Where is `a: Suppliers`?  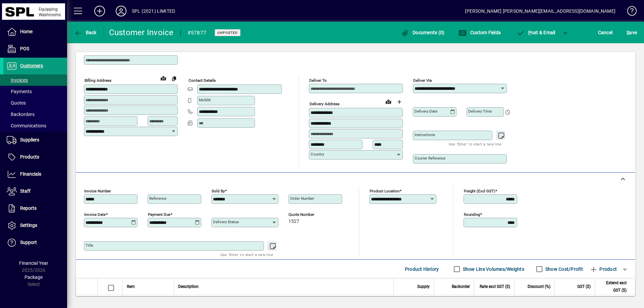
a: Suppliers is located at coordinates (35, 140).